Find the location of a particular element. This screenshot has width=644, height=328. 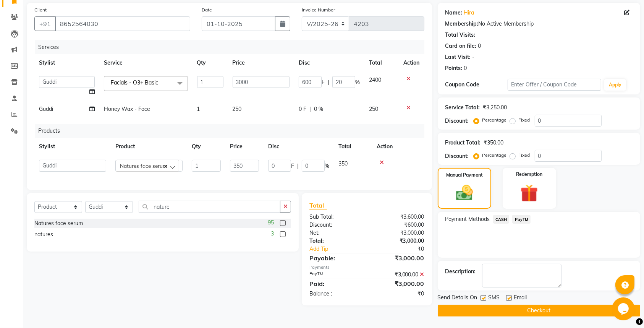

a: Add Tip is located at coordinates (340, 249).